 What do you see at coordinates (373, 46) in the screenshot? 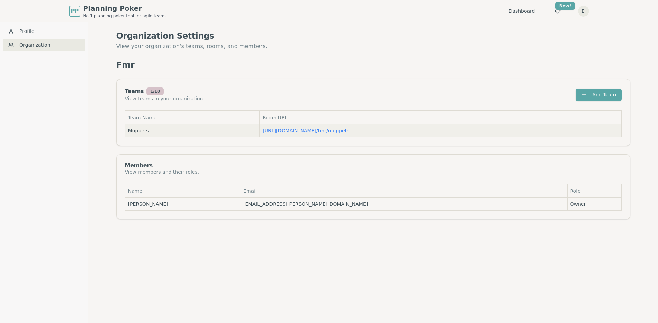
I see `p: View your organization's teams, rooms, and members.` at bounding box center [373, 46].